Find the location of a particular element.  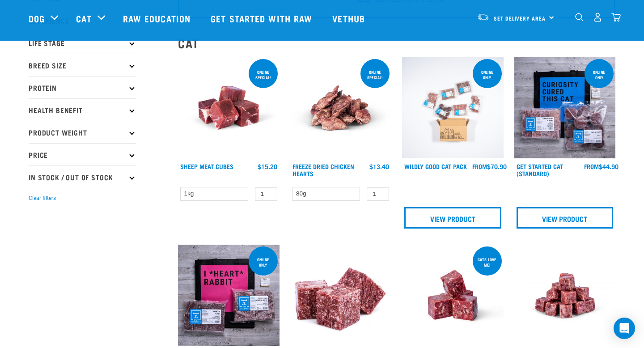

img: Assortment Of Raw Essential Products For Cats Including, Blue And Black Tote Bag With "Curiosity ... is located at coordinates (565, 108).